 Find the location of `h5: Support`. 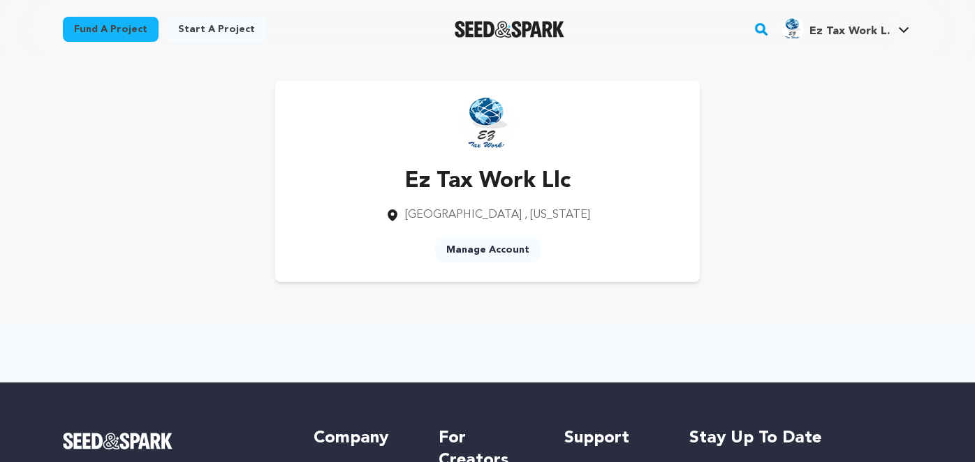

h5: Support is located at coordinates (613, 439).